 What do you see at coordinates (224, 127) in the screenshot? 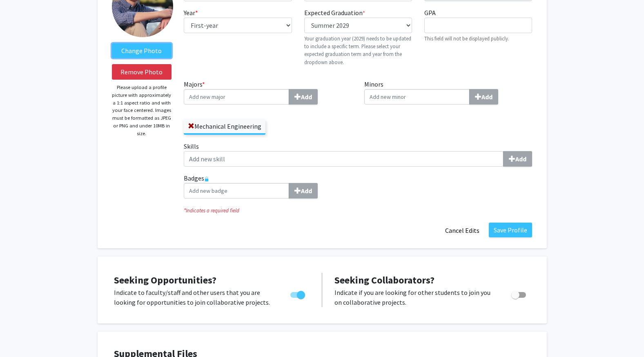
I see `label: Mechanical Engineering` at bounding box center [224, 127].